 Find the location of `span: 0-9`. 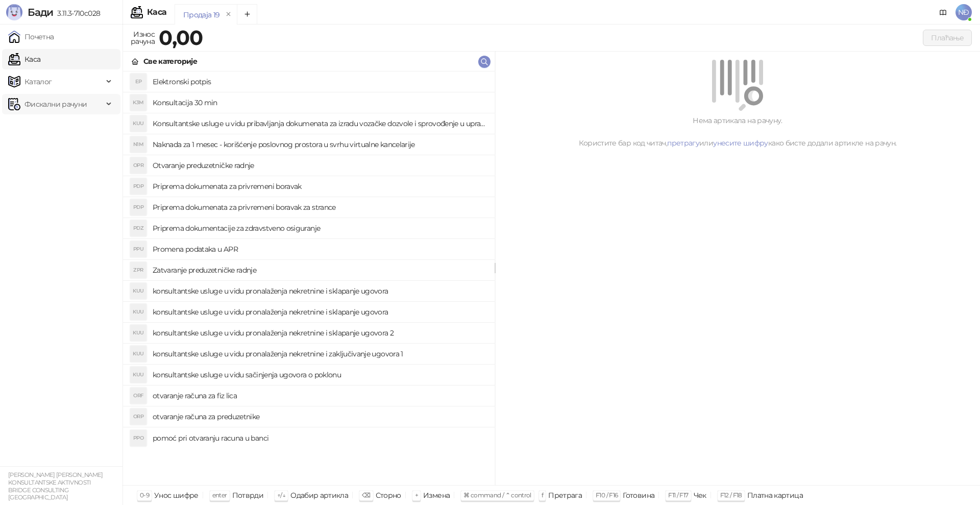

span: 0-9 is located at coordinates (144, 495).